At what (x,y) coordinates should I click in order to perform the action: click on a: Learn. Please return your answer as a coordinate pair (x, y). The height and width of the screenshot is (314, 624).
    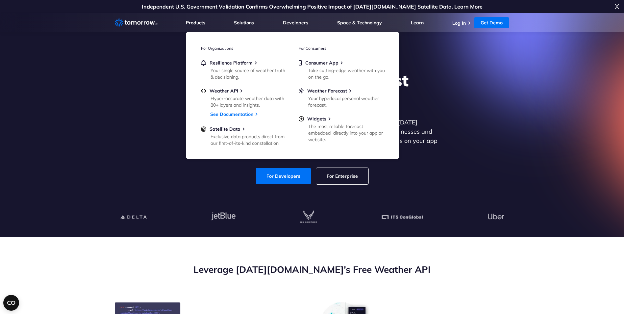
    Looking at the image, I should click on (417, 23).